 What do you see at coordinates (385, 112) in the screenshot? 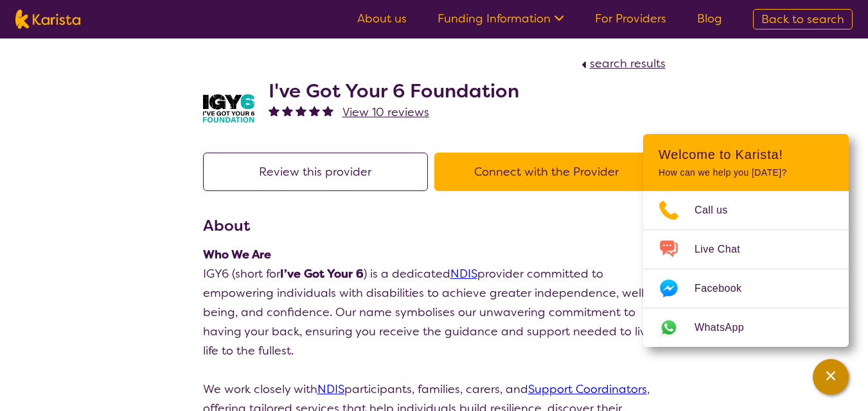
I see `a: View 10 reviews` at bounding box center [385, 112].